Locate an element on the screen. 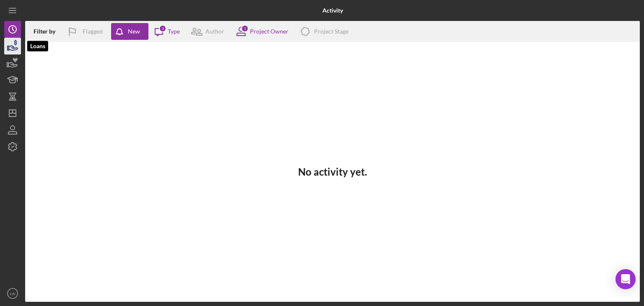 Image resolution: width=644 pixels, height=306 pixels. button: LW is located at coordinates (12, 294).